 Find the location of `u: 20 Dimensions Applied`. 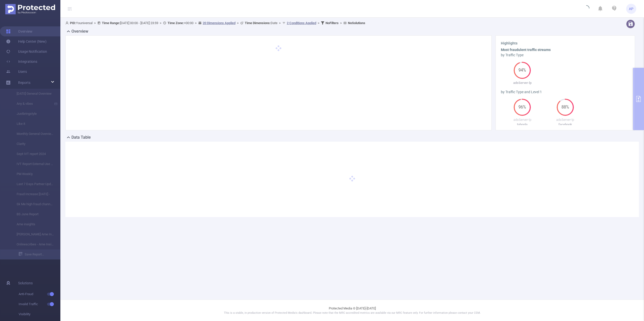

u: 20 Dimensions Applied is located at coordinates (219, 23).